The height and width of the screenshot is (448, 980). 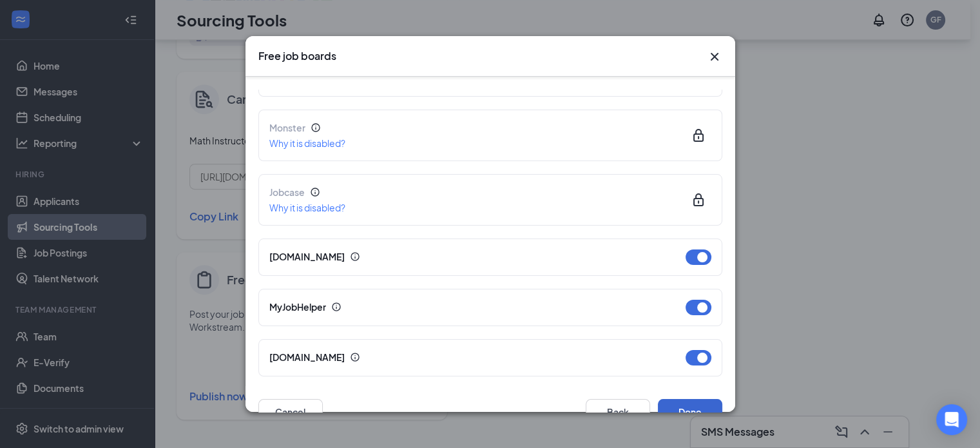 I want to click on div: Open Intercom Messenger, so click(x=952, y=419).